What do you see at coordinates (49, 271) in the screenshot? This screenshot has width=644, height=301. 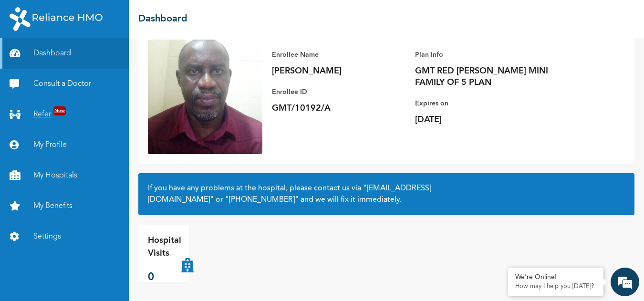 I see `span: Conversation` at bounding box center [49, 271].